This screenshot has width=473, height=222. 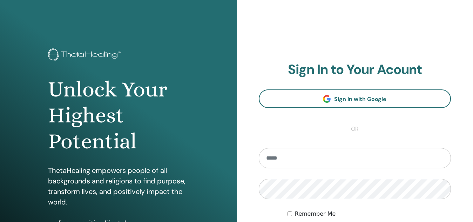 What do you see at coordinates (118, 115) in the screenshot?
I see `h1: Unlock Your Highest Potential` at bounding box center [118, 115].